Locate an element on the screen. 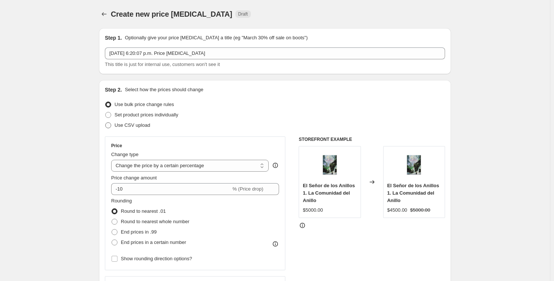  span: % (Price drop) is located at coordinates (247, 189).